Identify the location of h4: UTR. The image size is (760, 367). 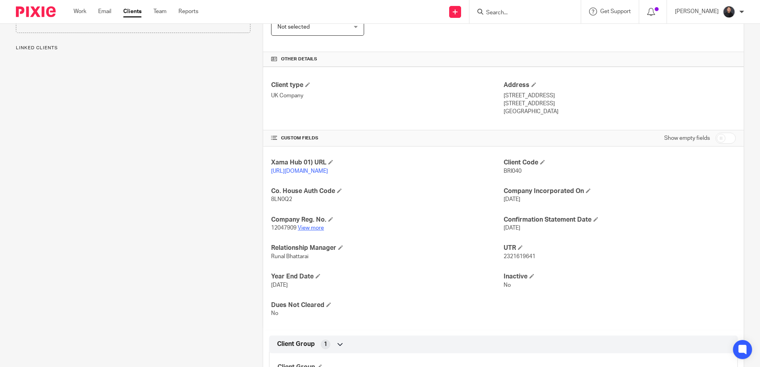
(620, 248).